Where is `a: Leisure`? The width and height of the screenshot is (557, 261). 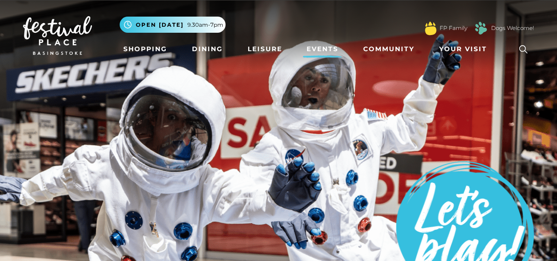
a: Leisure is located at coordinates (265, 49).